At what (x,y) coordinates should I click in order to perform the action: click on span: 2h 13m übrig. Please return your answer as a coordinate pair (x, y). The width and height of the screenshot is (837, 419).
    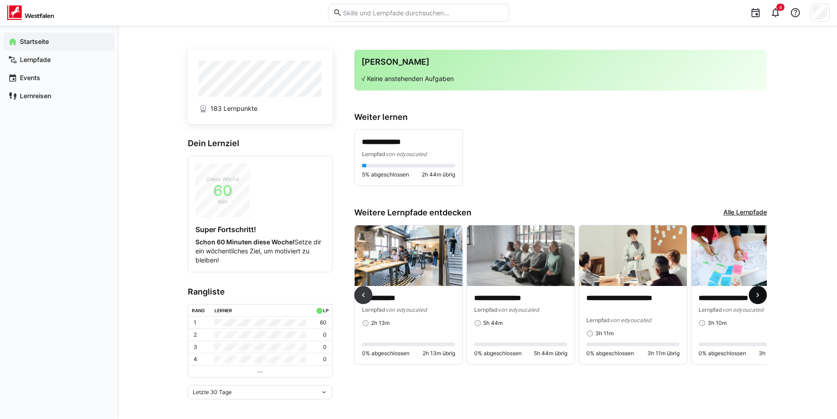
    Looking at the image, I should click on (439, 353).